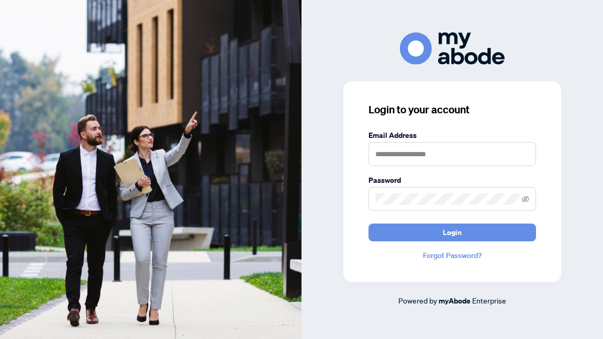 Image resolution: width=603 pixels, height=339 pixels. Describe the element at coordinates (417, 301) in the screenshot. I see `span: Powered by` at that location.